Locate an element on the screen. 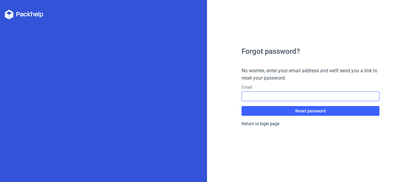 The image size is (414, 182). label: Email is located at coordinates (311, 87).